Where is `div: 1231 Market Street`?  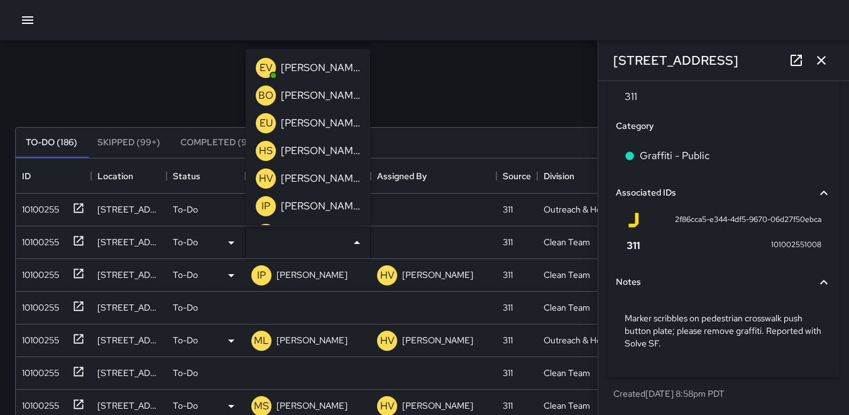 div: 1231 Market Street is located at coordinates (129, 307).